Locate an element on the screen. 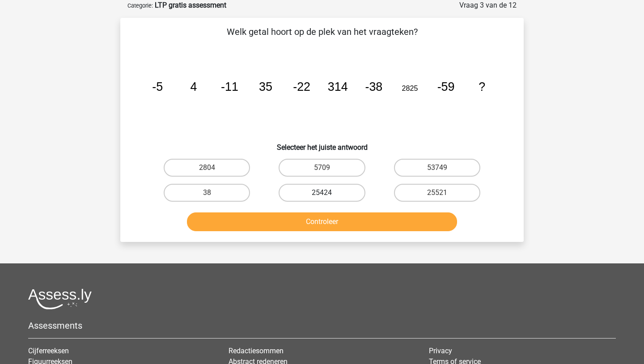  label: 53749 is located at coordinates (437, 167).